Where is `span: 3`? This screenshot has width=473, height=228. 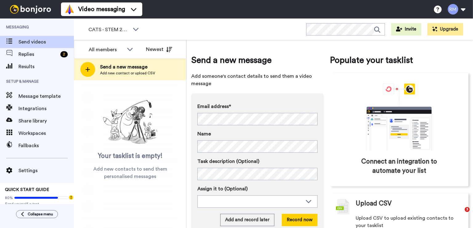
span: 3 is located at coordinates (467, 209).